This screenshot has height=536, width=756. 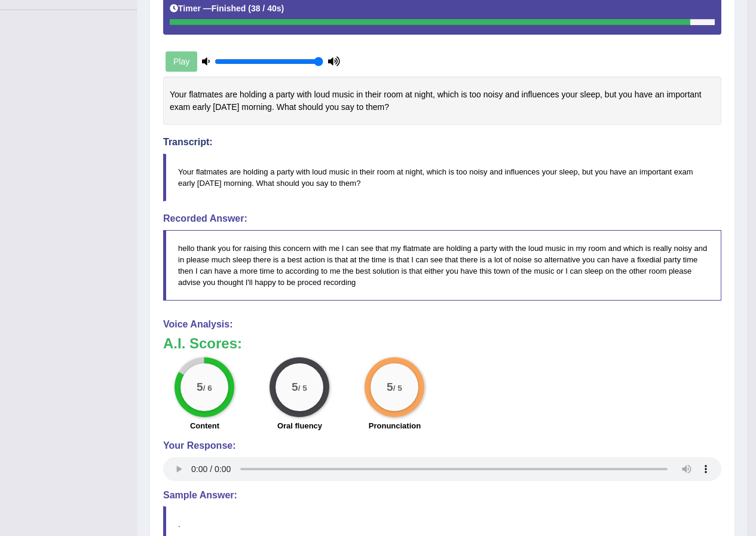 I want to click on h5: Timer —, so click(x=226, y=9).